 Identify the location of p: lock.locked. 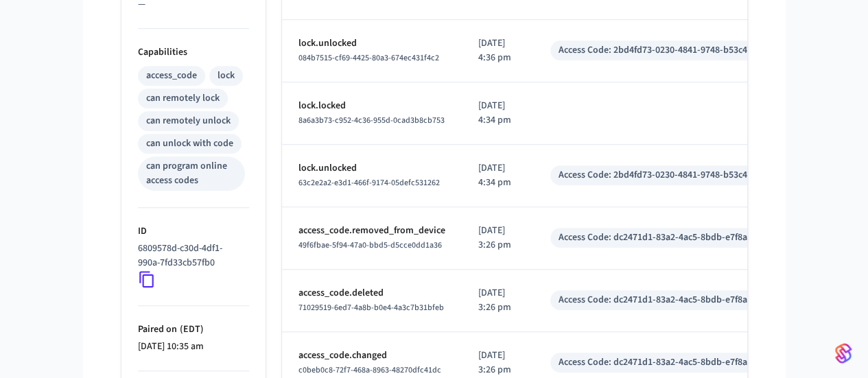
(372, 106).